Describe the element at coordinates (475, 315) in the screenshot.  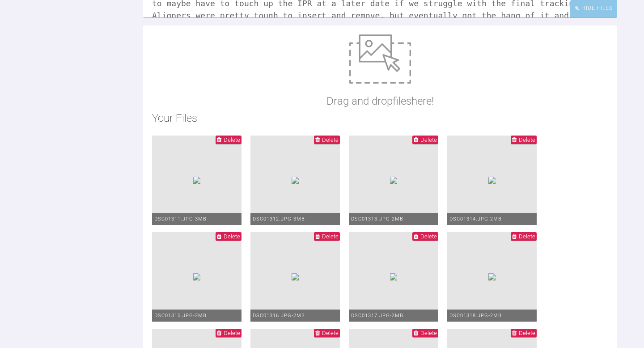
I see `span: DSC01318.JPG - 2MB` at that location.